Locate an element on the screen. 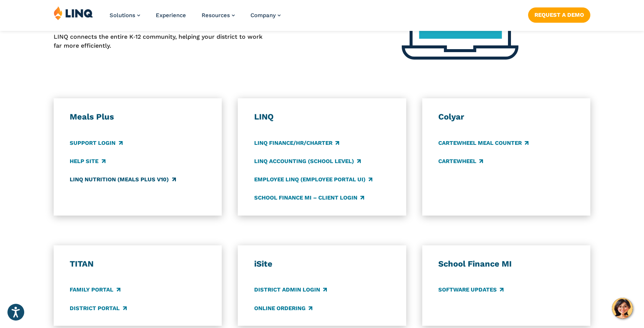 This screenshot has height=328, width=644. a: Family Portal is located at coordinates (95, 290).